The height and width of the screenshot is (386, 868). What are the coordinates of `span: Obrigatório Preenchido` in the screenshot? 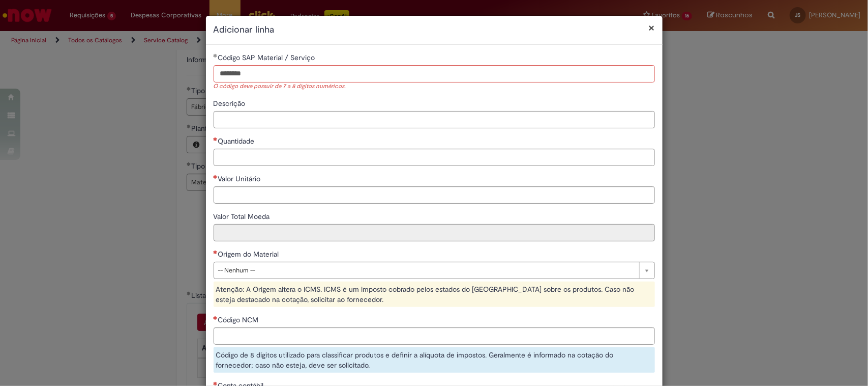 It's located at (216, 56).